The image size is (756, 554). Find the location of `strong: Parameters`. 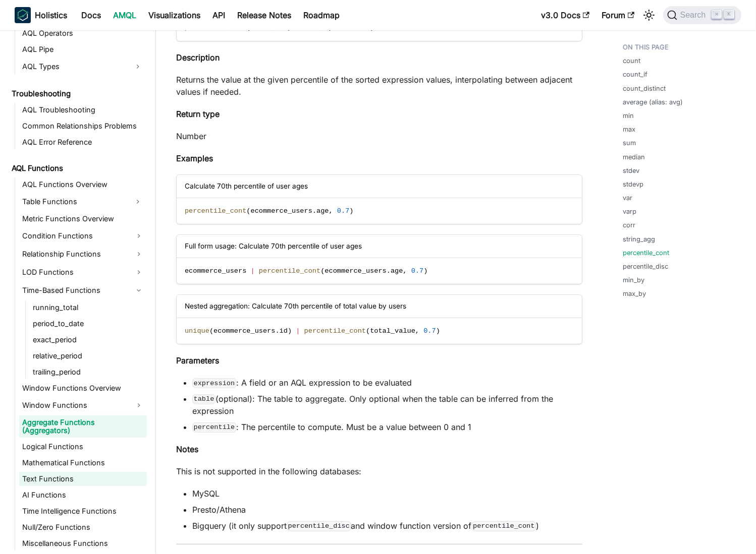

strong: Parameters is located at coordinates (197, 360).